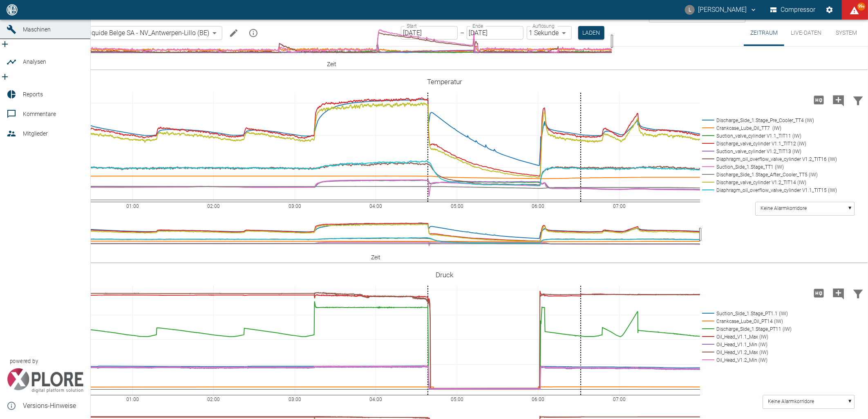 The image size is (868, 419). What do you see at coordinates (544, 26) in the screenshot?
I see `label: Auflösung` at bounding box center [544, 26].